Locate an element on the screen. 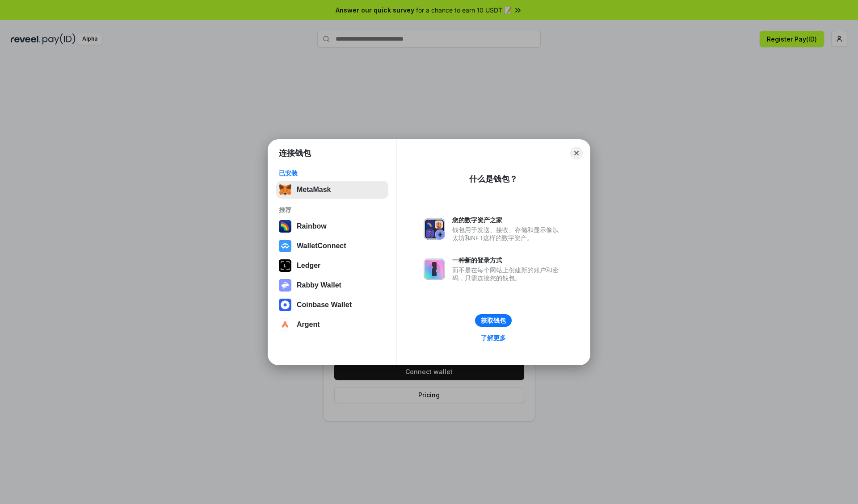 The width and height of the screenshot is (858, 504). div: Rabby Wallet is located at coordinates (319, 285).